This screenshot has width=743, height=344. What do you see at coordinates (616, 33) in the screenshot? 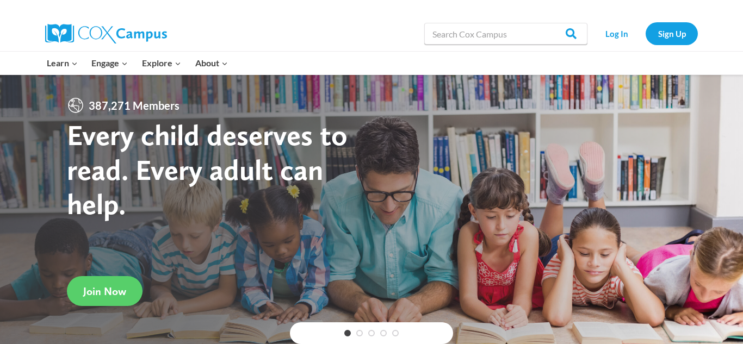
I see `a: Log In` at bounding box center [616, 33].